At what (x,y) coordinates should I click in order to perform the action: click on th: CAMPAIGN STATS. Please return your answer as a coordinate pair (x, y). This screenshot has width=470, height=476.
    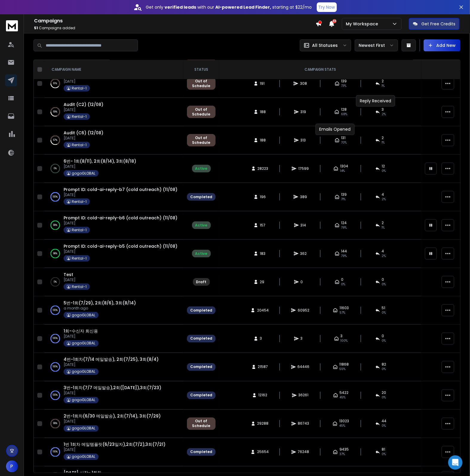
    Looking at the image, I should click on (320, 69).